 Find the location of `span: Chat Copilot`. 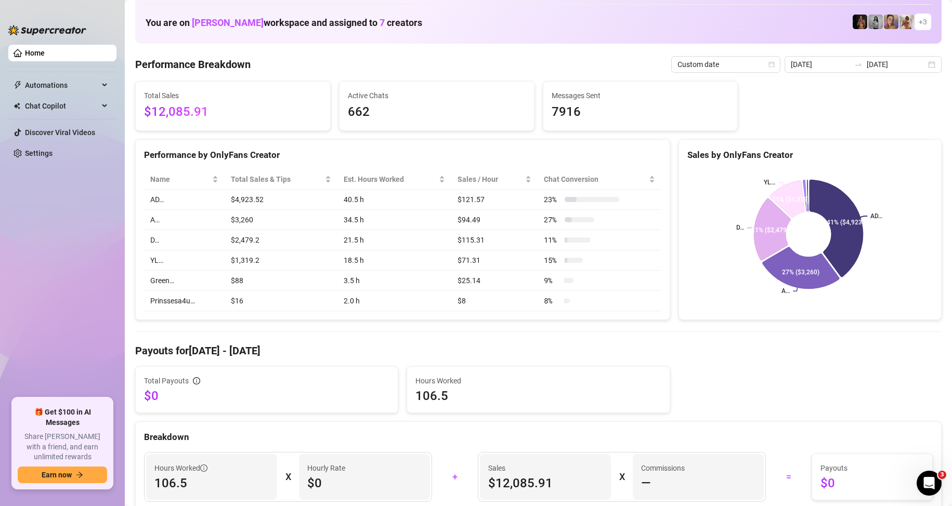

span: Chat Copilot is located at coordinates (62, 106).